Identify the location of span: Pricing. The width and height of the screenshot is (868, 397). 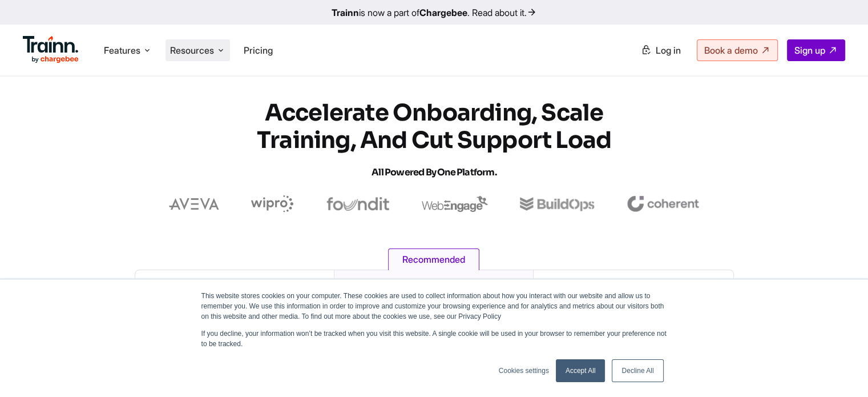
(258, 50).